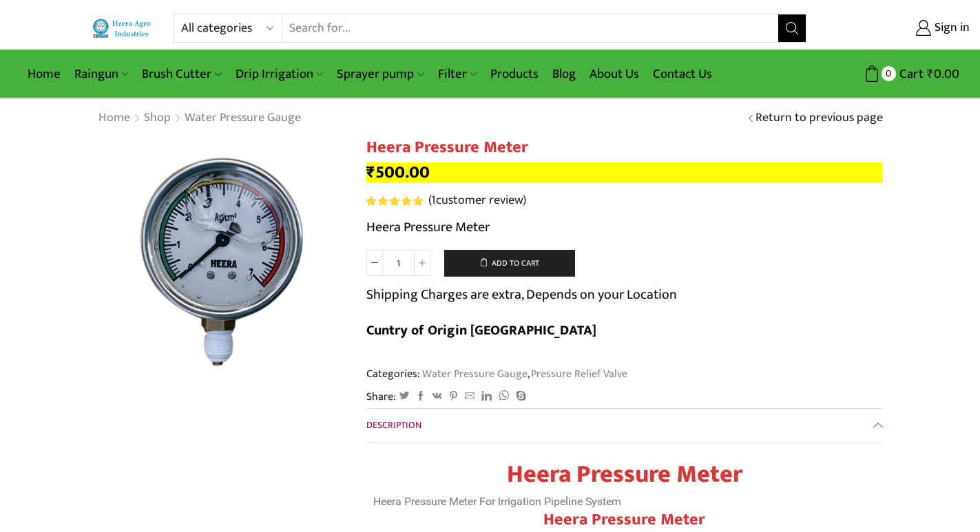  I want to click on p: Heera Pressure Meter, so click(625, 227).